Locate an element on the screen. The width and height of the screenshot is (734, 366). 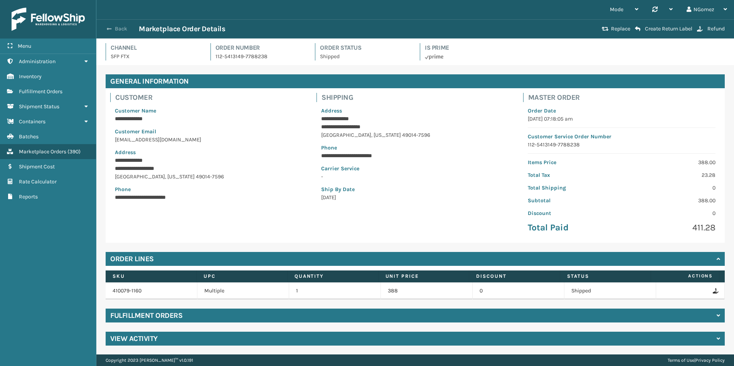
span: Actions is located at coordinates (685, 276).